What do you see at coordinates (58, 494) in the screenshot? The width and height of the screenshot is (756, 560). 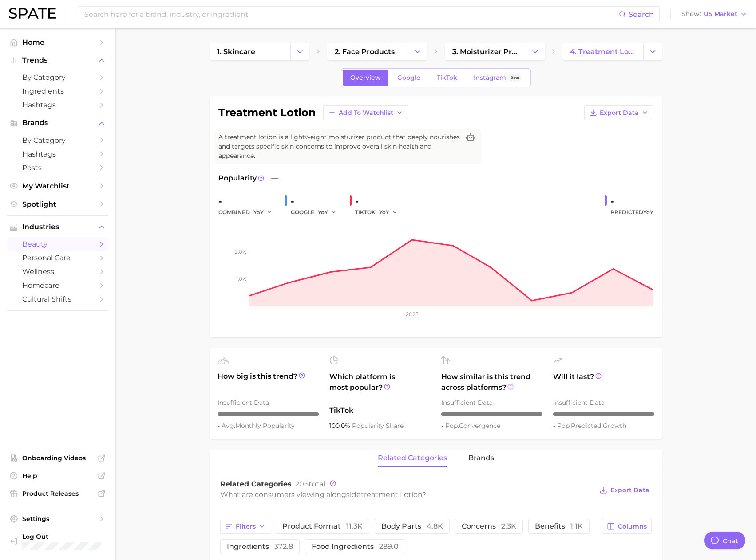 I see `span: Product Releases` at bounding box center [58, 494].